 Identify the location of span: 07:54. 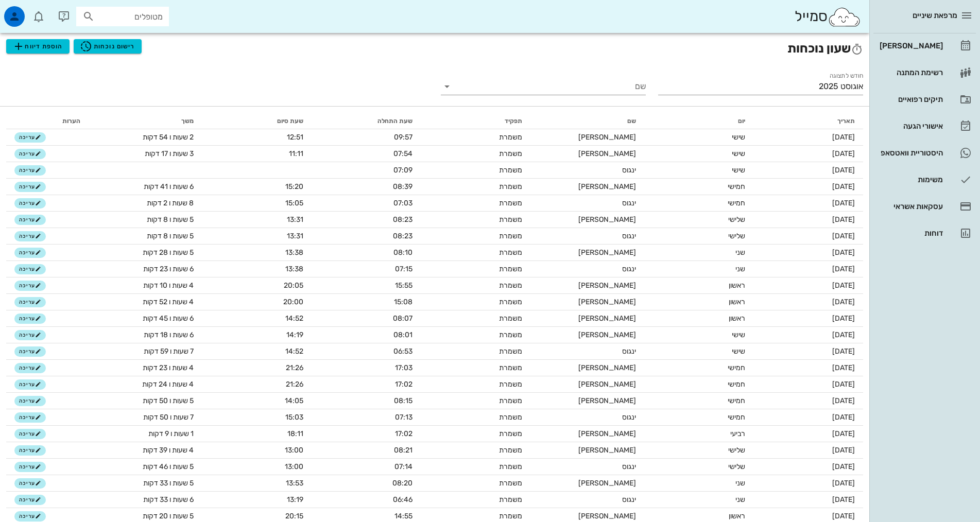
(403, 154).